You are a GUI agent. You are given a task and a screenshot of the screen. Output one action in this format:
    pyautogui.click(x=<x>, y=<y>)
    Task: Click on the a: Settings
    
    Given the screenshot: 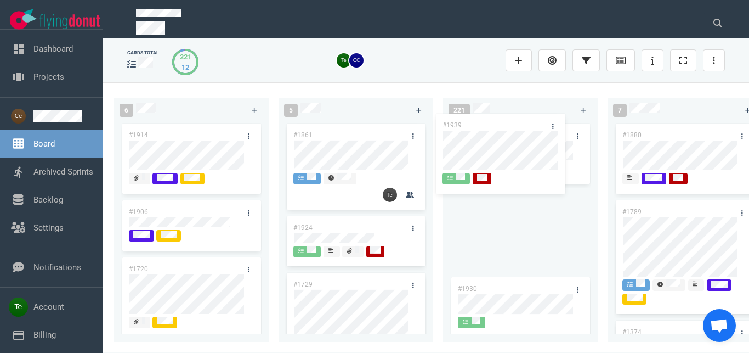 What is the action you would take?
    pyautogui.click(x=48, y=228)
    